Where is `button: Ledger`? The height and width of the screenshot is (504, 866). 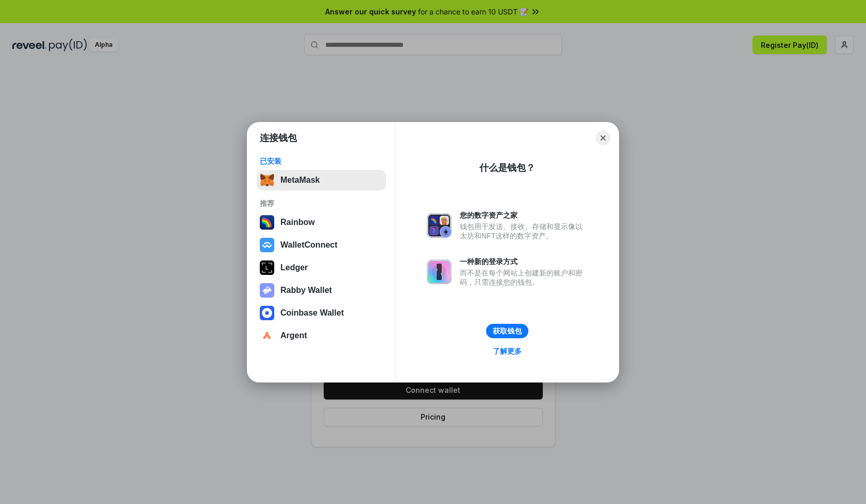 button: Ledger is located at coordinates (321, 267).